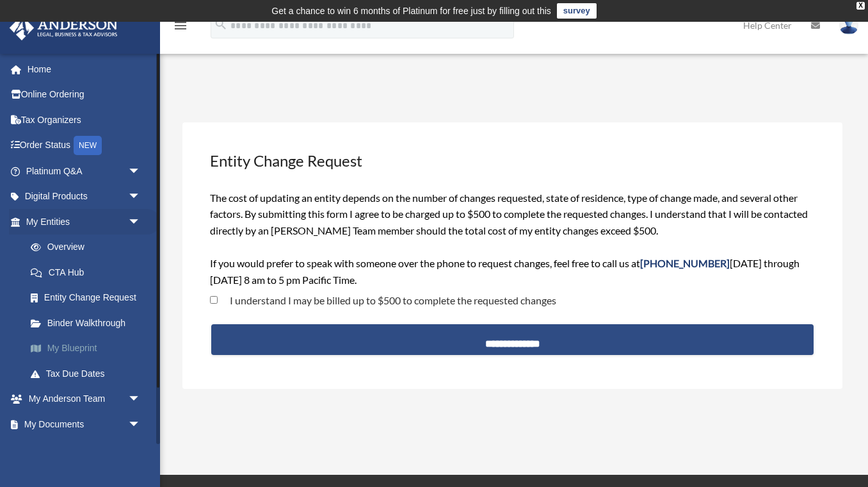  Describe the element at coordinates (860, 6) in the screenshot. I see `div: close` at that location.